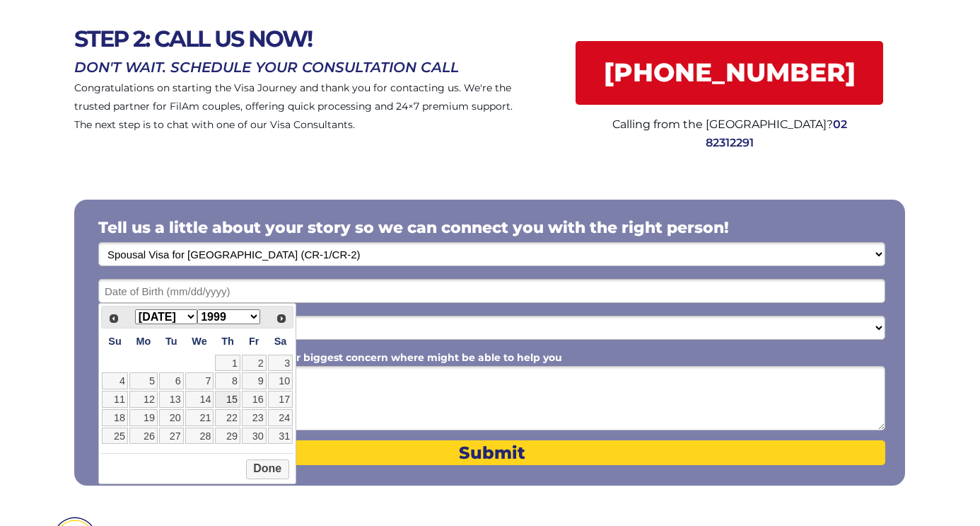 Image resolution: width=980 pixels, height=526 pixels. Describe the element at coordinates (492, 291) in the screenshot. I see `input: Date of Birth (mm/dd/yyyy)` at that location.